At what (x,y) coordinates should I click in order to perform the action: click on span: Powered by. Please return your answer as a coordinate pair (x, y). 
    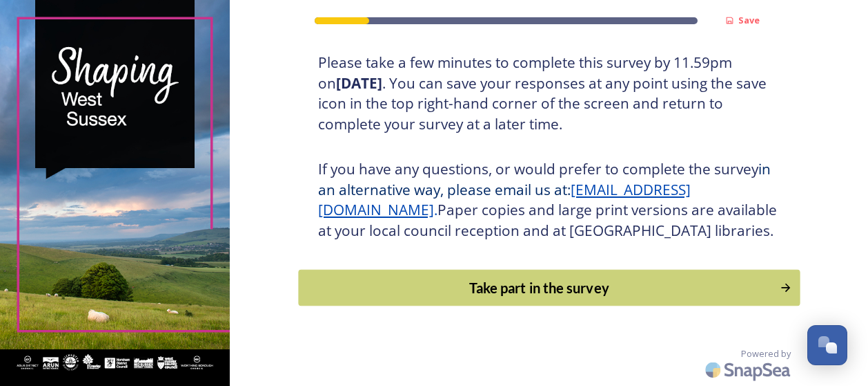
    Looking at the image, I should click on (766, 353).